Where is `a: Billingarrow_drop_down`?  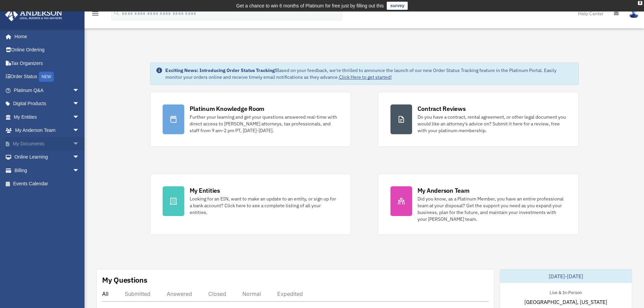
a: Billingarrow_drop_down is located at coordinates (47, 170).